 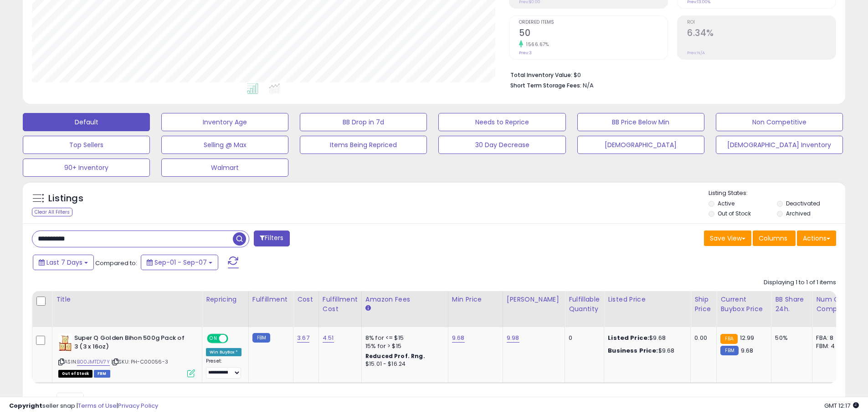 I want to click on label: Out of Stock, so click(x=734, y=213).